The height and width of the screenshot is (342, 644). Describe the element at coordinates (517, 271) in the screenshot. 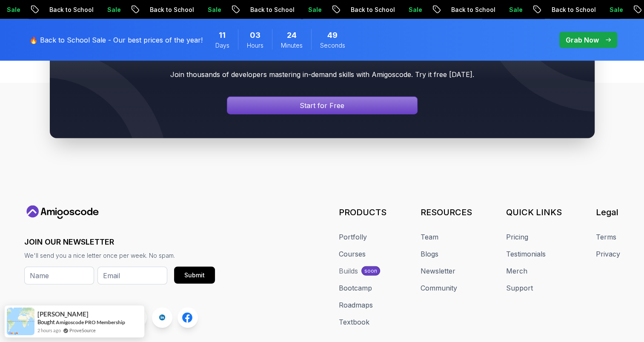

I see `a: Merch` at that location.